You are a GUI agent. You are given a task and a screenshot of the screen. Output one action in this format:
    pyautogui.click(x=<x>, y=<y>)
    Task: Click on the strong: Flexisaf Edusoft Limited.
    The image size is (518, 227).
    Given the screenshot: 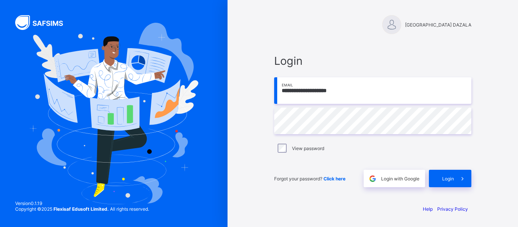 What is the action you would take?
    pyautogui.click(x=81, y=209)
    